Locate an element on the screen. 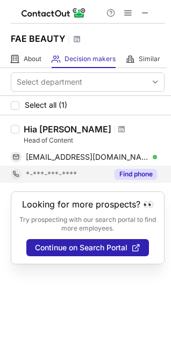 This screenshot has width=171, height=342. header: Looking for more prospects? 👀 is located at coordinates (87, 204).